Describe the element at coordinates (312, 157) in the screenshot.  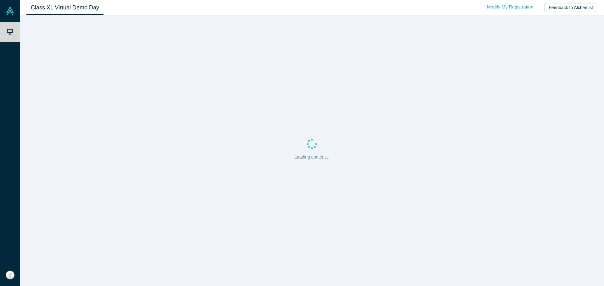
I see `p: Loading content...` at that location.